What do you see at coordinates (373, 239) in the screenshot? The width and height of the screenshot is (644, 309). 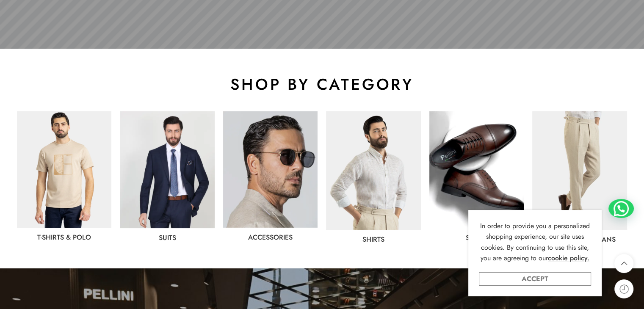 I see `a: Shirts` at bounding box center [373, 239].